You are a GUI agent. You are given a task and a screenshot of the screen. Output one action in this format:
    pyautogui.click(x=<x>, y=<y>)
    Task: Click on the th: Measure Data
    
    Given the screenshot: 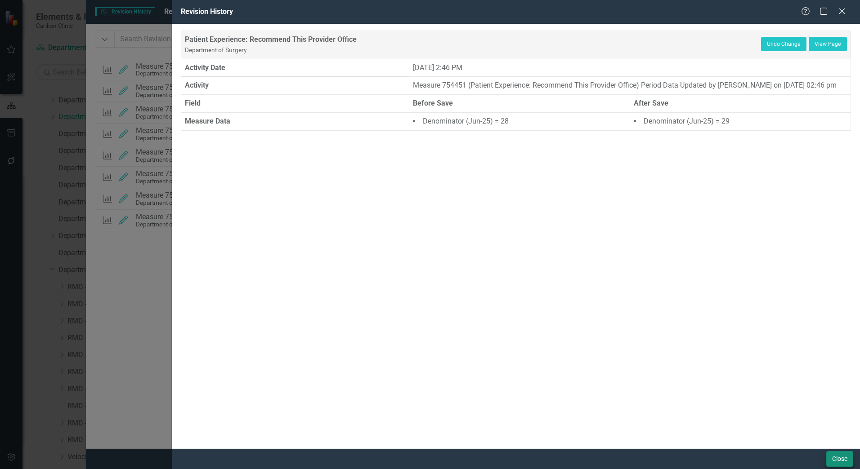 What is the action you would take?
    pyautogui.click(x=295, y=122)
    